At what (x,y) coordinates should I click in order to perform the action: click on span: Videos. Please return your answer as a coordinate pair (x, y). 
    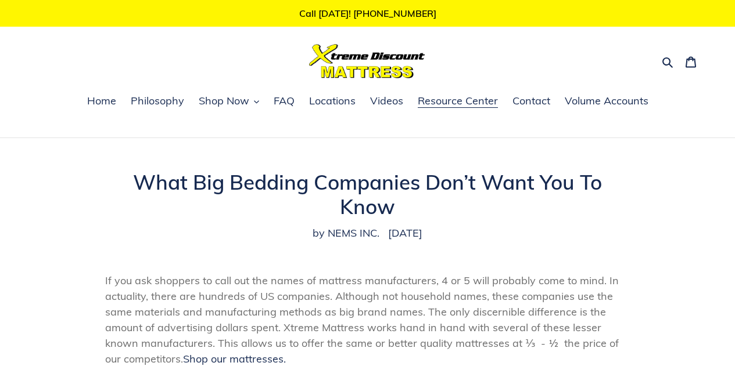
    Looking at the image, I should click on (386, 101).